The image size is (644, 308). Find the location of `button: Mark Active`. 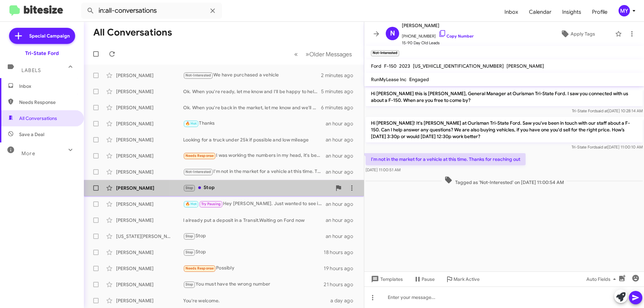

button: Mark Active is located at coordinates (462, 279).